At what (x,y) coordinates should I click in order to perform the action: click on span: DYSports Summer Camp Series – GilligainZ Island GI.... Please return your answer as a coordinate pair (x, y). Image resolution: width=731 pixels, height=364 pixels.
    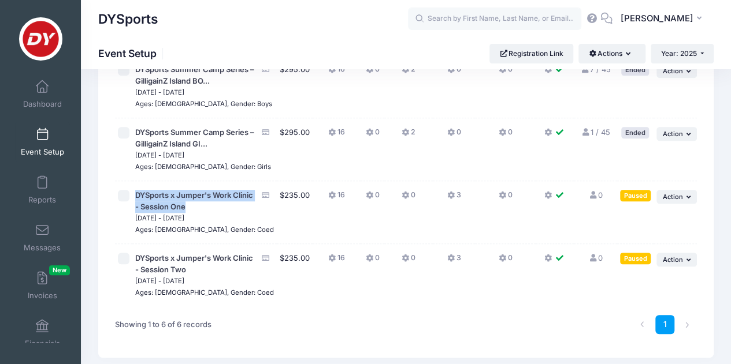
    Looking at the image, I should click on (195, 138).